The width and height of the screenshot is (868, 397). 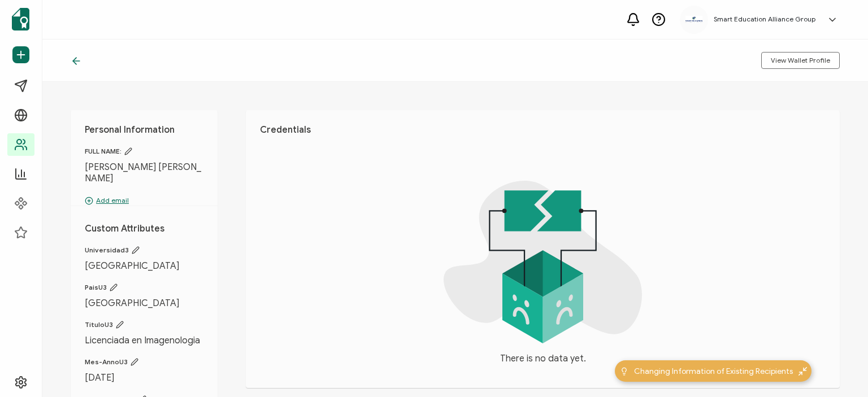 What do you see at coordinates (800, 61) in the screenshot?
I see `span: View Wallet Profile` at bounding box center [800, 61].